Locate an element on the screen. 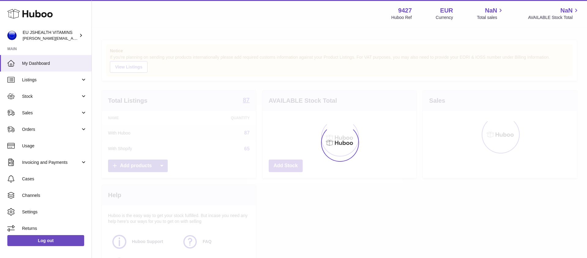 This screenshot has width=587, height=258. a: Log out is located at coordinates (46, 241).